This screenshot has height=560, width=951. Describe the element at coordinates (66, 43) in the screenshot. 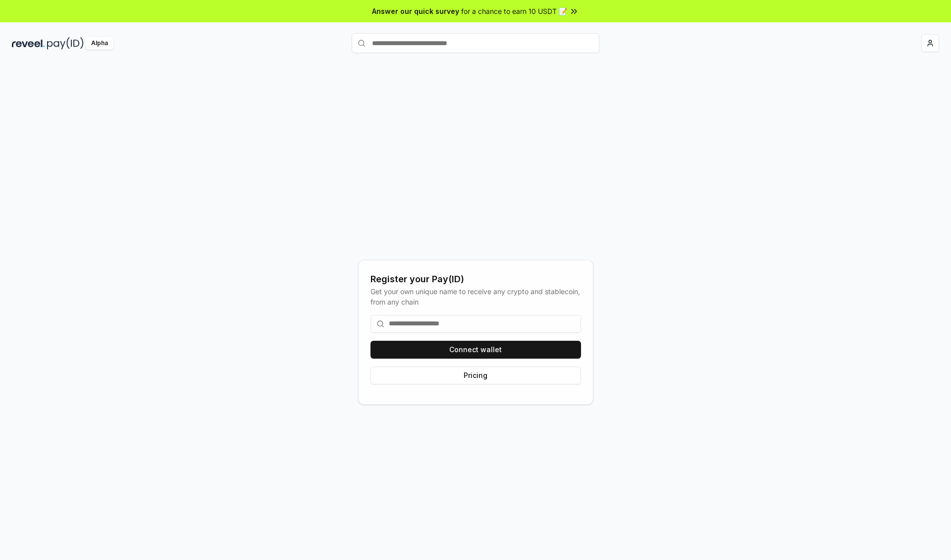

I see `img: pay_id` at that location.